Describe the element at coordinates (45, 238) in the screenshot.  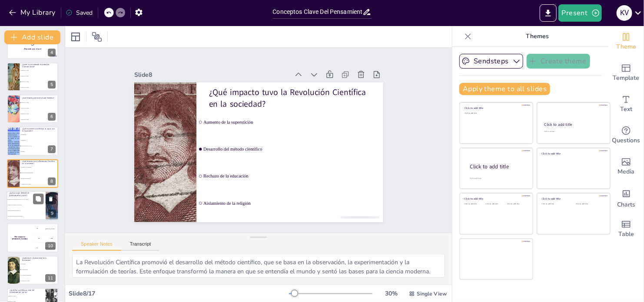
I see `div: 200` at that location.